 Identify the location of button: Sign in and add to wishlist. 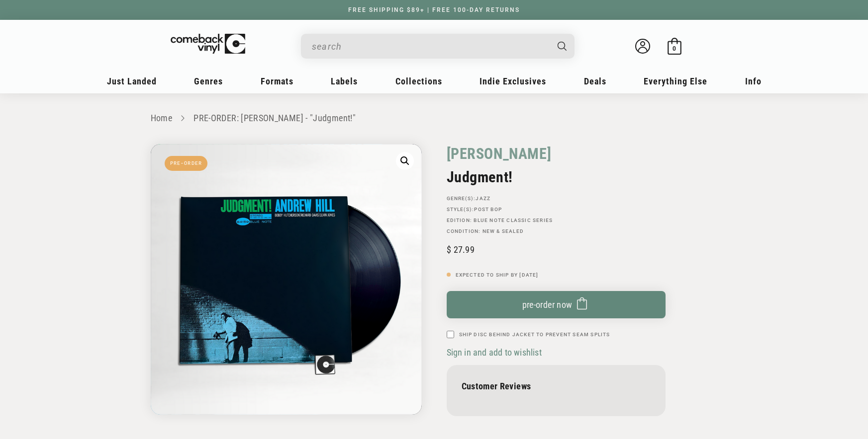
(495, 352).